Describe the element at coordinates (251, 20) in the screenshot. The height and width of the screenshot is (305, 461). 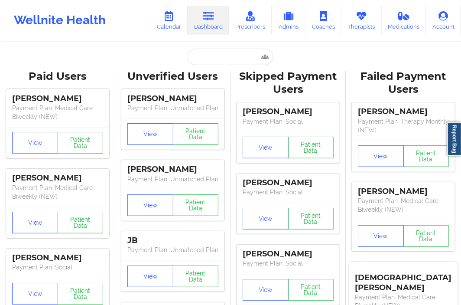
I see `a: Prescribers` at that location.